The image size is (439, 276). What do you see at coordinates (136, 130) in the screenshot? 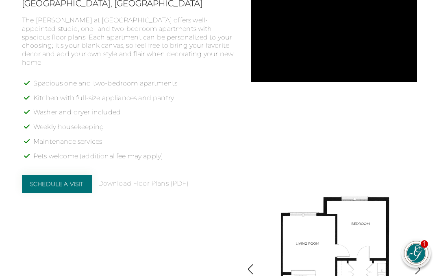
I see `li: Weekly housekeeping` at bounding box center [136, 130].